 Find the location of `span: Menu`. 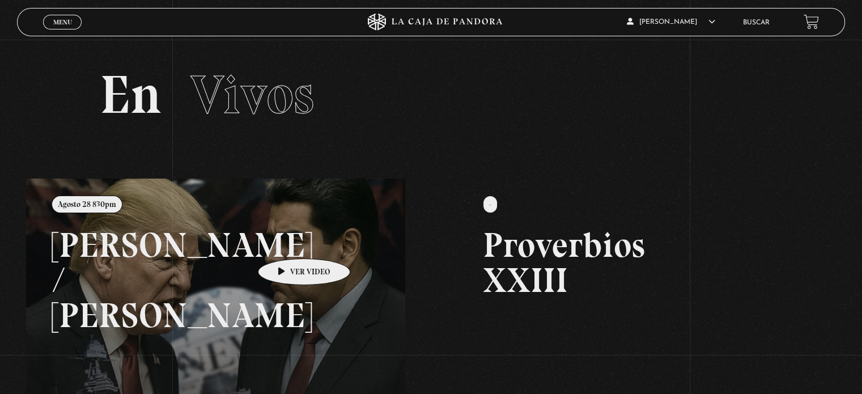

span: Menu is located at coordinates (62, 22).